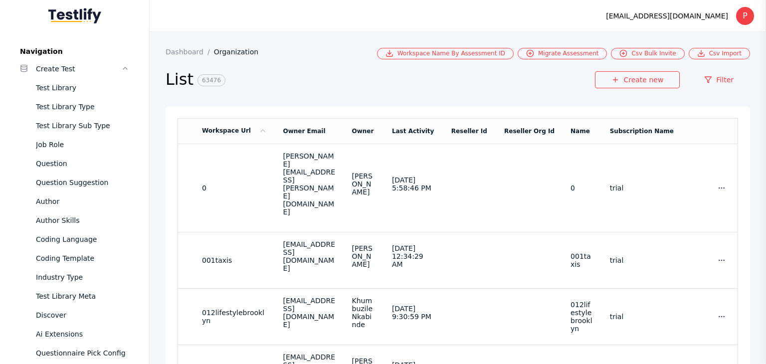 The image size is (766, 364). What do you see at coordinates (74, 334) in the screenshot?
I see `a: Ai Extensions` at bounding box center [74, 334].